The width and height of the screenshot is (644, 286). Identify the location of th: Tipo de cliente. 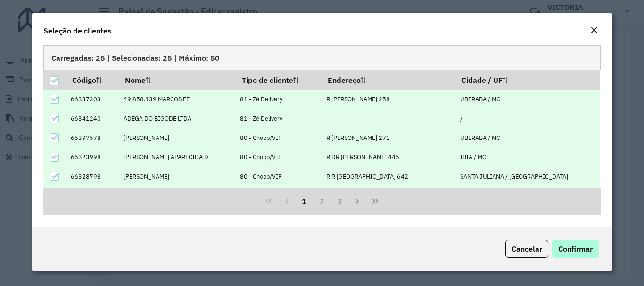
(278, 79).